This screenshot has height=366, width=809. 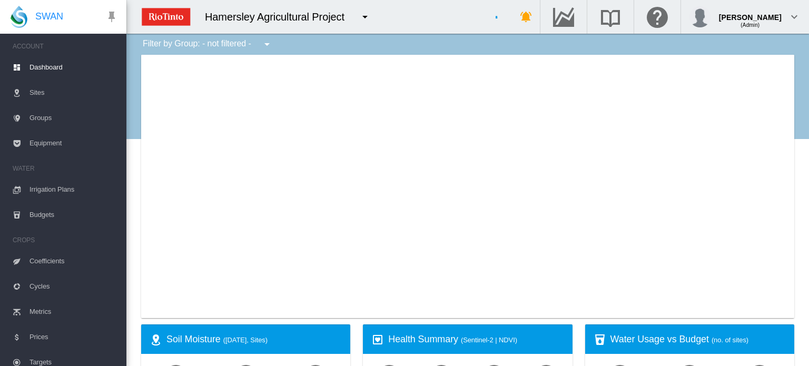 What do you see at coordinates (600, 340) in the screenshot?
I see `md-icon: icon-cup-water` at bounding box center [600, 340].